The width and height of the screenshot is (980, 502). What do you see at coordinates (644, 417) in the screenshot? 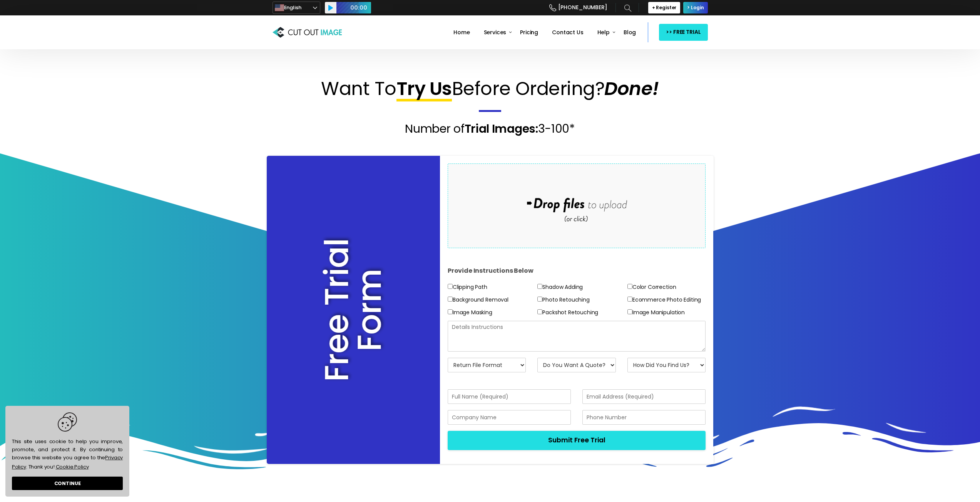
I see `input: Phone Number` at bounding box center [644, 417].